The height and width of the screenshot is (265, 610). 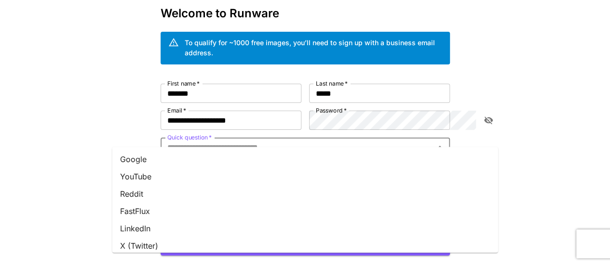 What do you see at coordinates (176, 110) in the screenshot?
I see `label: Email` at bounding box center [176, 110].